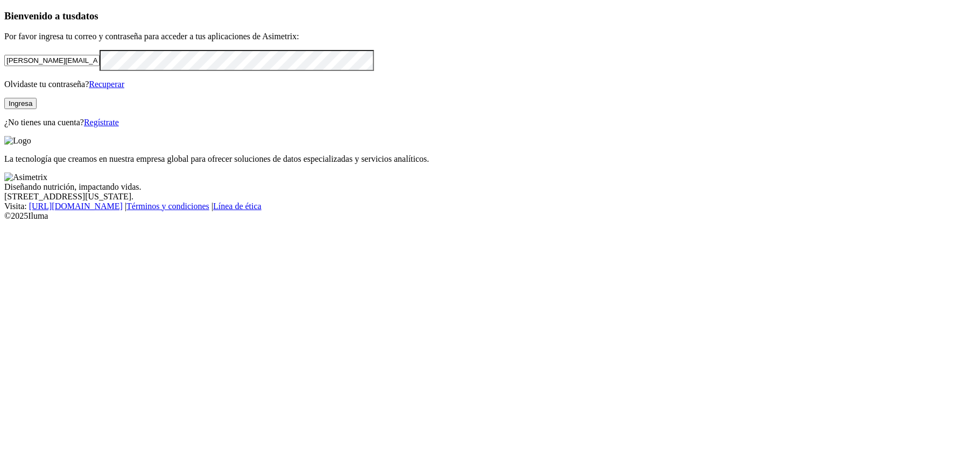  What do you see at coordinates (237, 206) in the screenshot?
I see `a: Línea de ética` at bounding box center [237, 206].